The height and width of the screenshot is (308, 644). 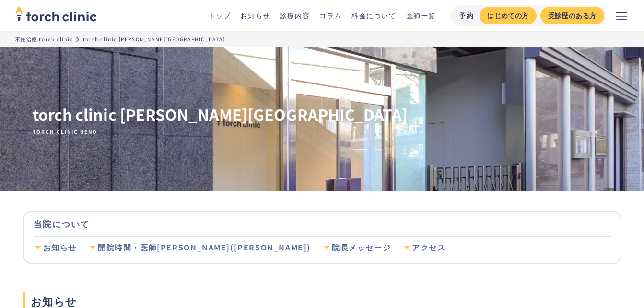 What do you see at coordinates (322, 223) in the screenshot?
I see `div: 当院について` at bounding box center [322, 223].